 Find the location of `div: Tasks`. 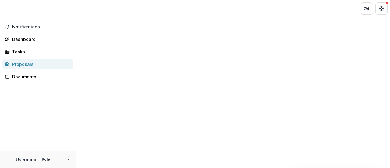

div: Tasks is located at coordinates (40, 52).